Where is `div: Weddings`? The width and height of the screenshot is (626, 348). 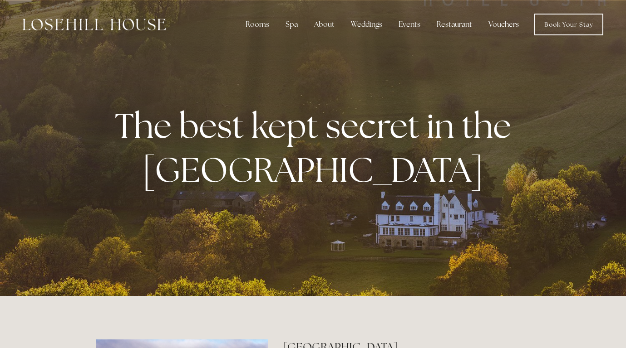 div: Weddings is located at coordinates (366, 25).